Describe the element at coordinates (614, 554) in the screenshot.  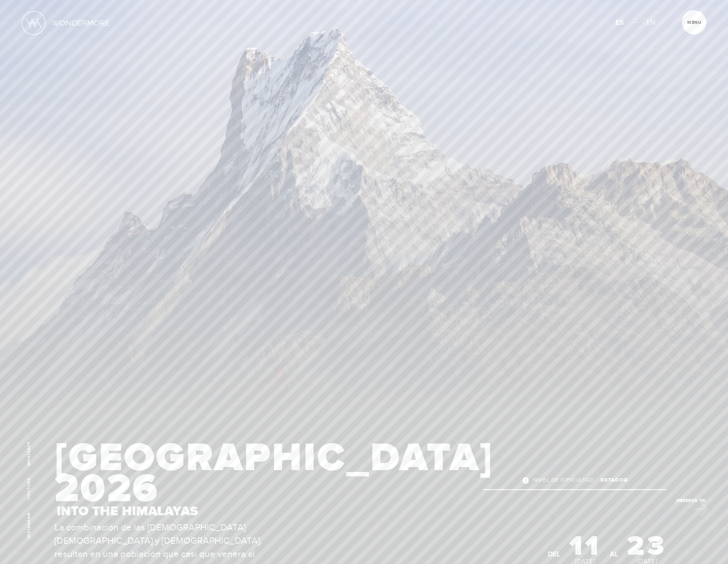
I see `p: Al` at that location.